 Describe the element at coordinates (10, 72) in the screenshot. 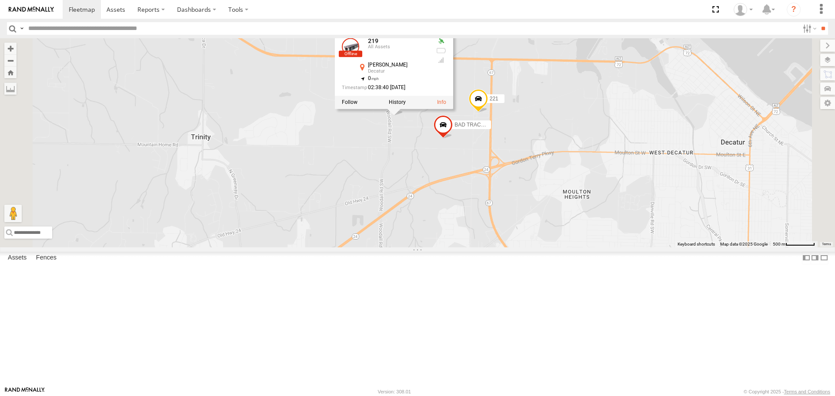

I see `button: Zoom Home` at that location.